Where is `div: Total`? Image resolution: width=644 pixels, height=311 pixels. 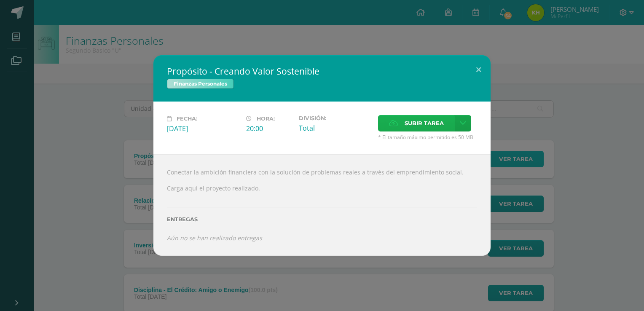 div: Total is located at coordinates (335, 128).